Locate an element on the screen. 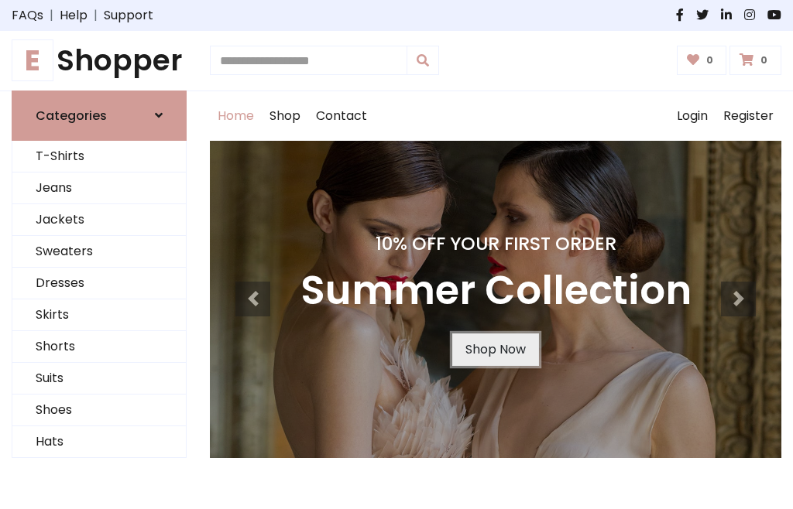 This screenshot has height=509, width=793. a: EShopper is located at coordinates (99, 60).